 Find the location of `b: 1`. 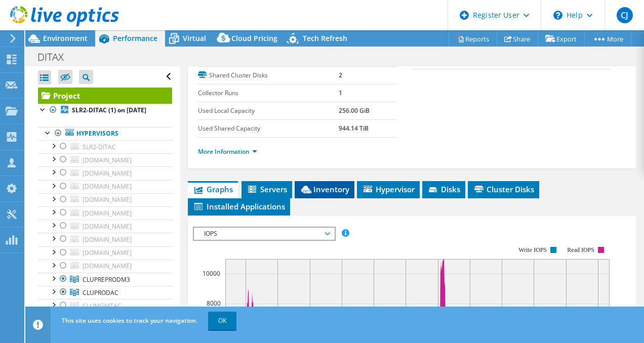

b: 1 is located at coordinates (340, 92).